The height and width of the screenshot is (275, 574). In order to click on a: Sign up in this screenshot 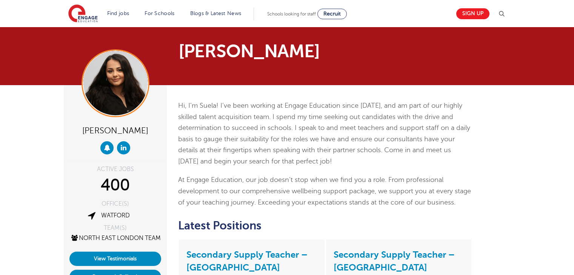, I will do `click(473, 14)`.